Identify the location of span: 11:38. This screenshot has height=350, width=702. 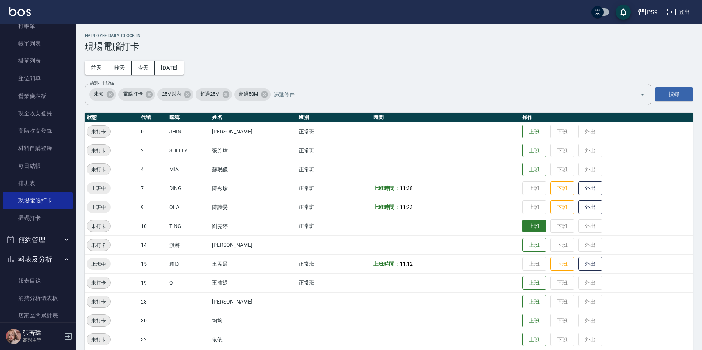
(406, 188).